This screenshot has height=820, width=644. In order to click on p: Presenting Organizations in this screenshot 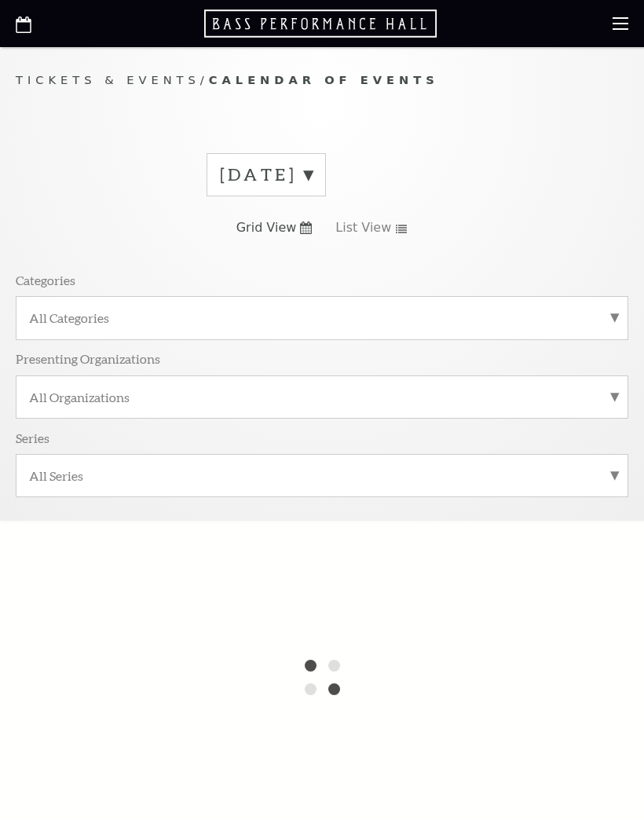, I will do `click(88, 358)`.